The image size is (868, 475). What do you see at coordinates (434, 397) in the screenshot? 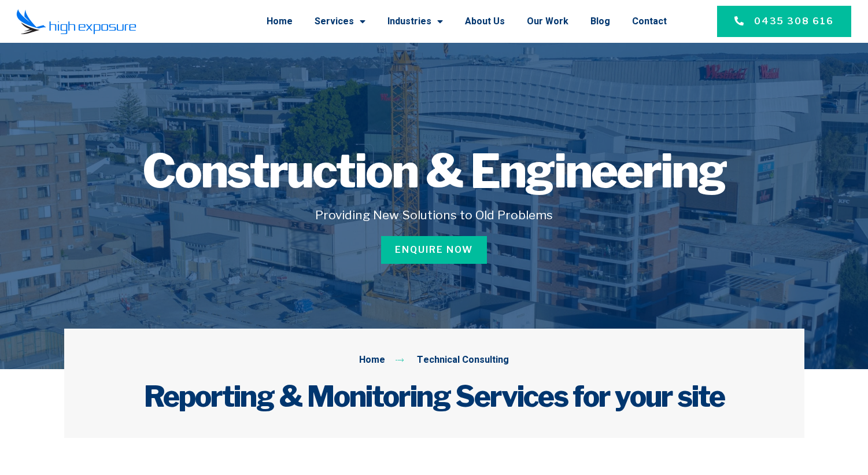
I see `h2: Reporting & Monitoring Services for your site` at bounding box center [434, 397].